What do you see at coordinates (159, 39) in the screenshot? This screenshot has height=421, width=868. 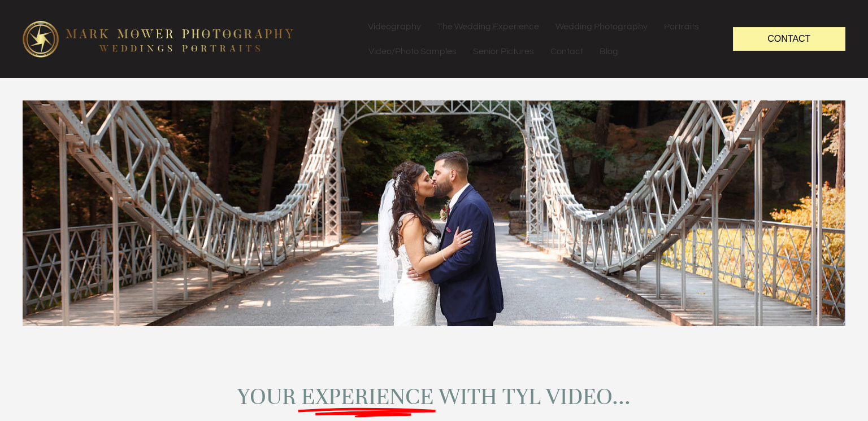 I see `img: logo-edit1` at bounding box center [159, 39].